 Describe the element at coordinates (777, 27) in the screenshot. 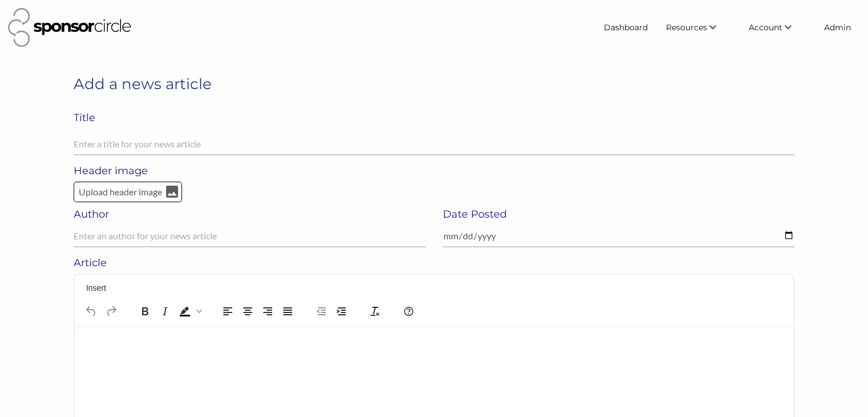

I see `li: Account` at that location.